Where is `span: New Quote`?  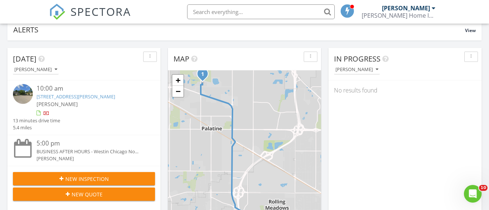 span: New Quote is located at coordinates (87, 195).